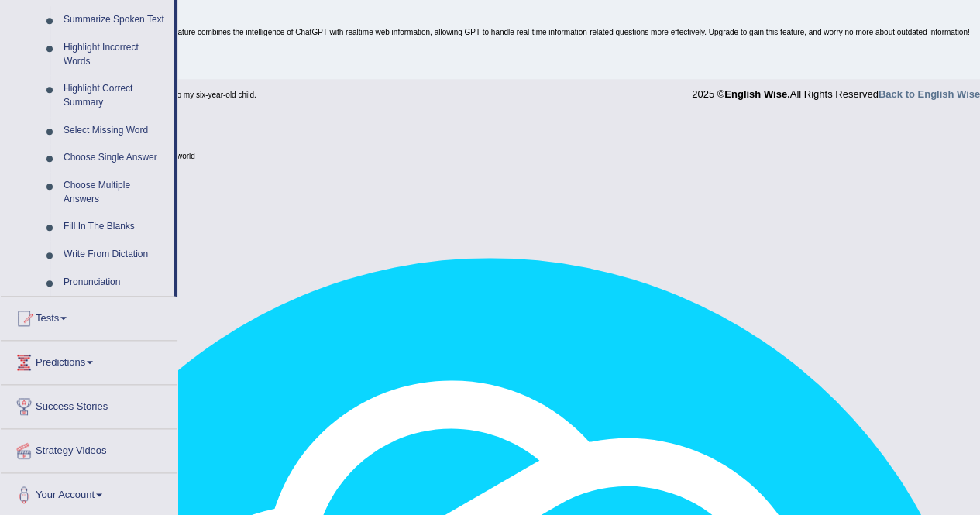 This screenshot has width=980, height=515. What do you see at coordinates (115, 255) in the screenshot?
I see `a: Write From Dictation` at bounding box center [115, 255].